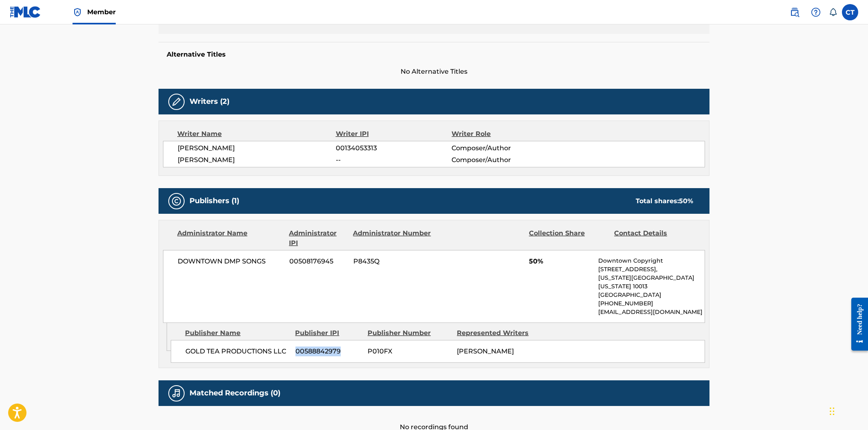  I want to click on img: search, so click(795, 12).